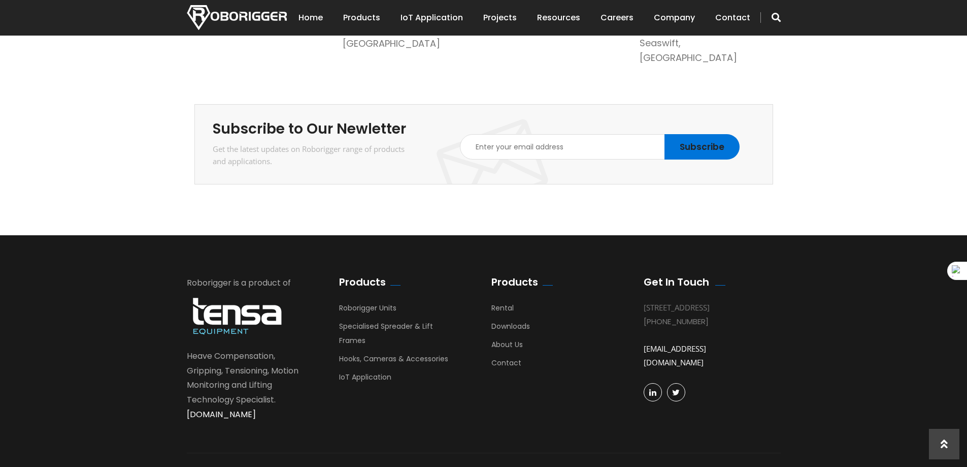 This screenshot has height=467, width=967. Describe the element at coordinates (676, 392) in the screenshot. I see `a: Twitter` at that location.